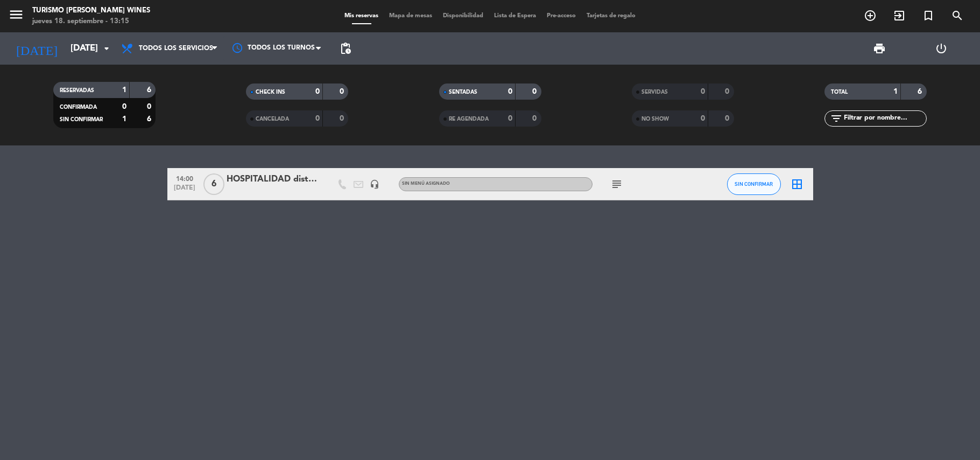 The image size is (980, 460). I want to click on span: TOTAL, so click(839, 92).